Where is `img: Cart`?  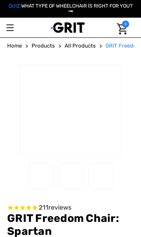
img: Cart is located at coordinates (122, 29).